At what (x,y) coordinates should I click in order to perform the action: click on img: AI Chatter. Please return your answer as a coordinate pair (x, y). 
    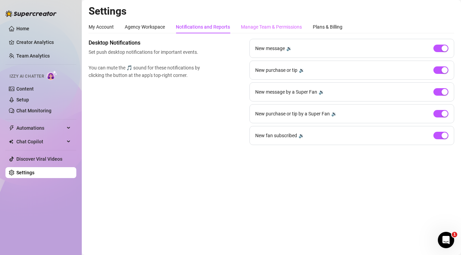
    Looking at the image, I should click on (52, 75).